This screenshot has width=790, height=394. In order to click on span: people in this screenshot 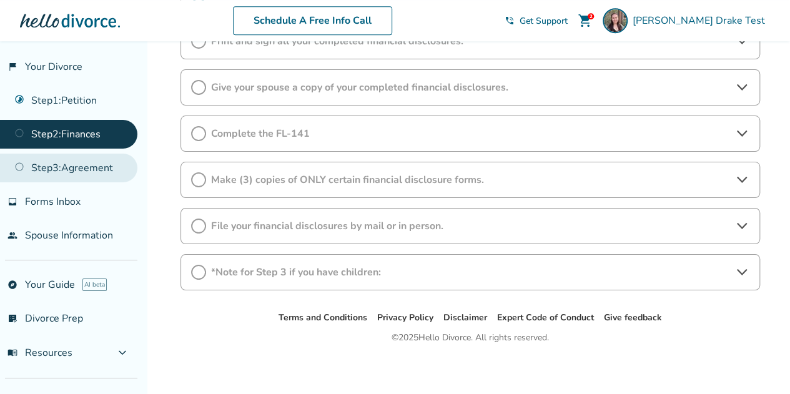, I will do `click(12, 235)`.